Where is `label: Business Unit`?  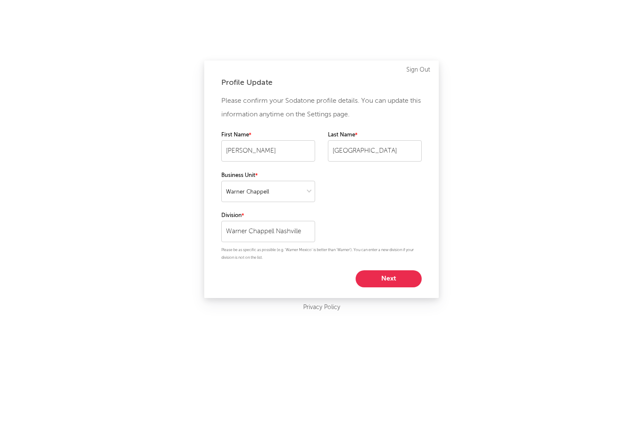 label: Business Unit is located at coordinates (268, 176).